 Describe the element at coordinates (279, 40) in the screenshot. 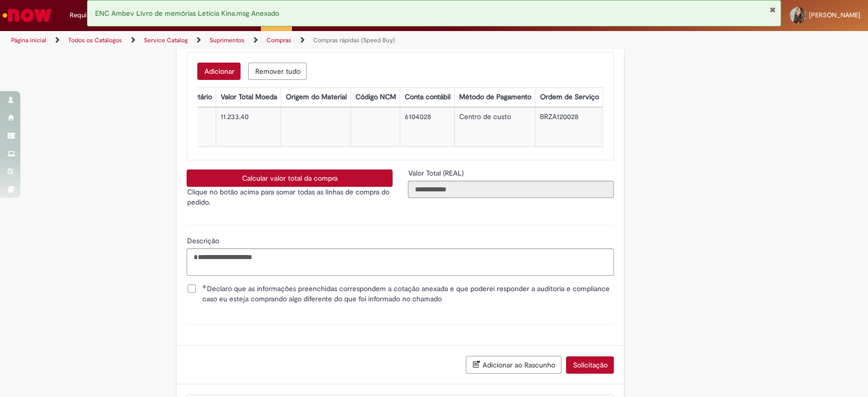

I see `a: Compras` at that location.